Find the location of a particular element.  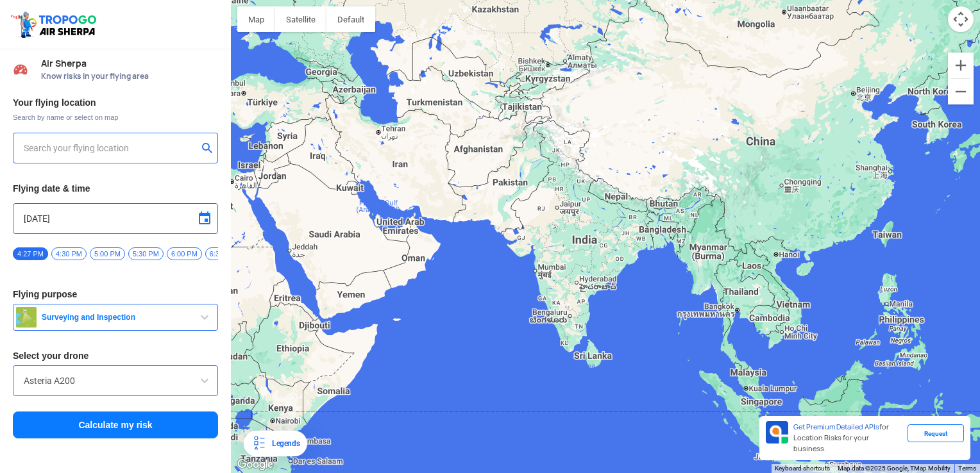

input: Select Date is located at coordinates (116, 219).